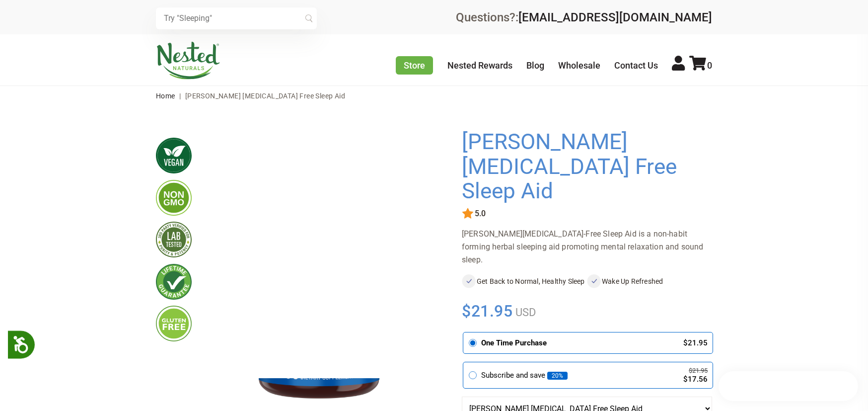 This screenshot has width=868, height=411. Describe the element at coordinates (650, 281) in the screenshot. I see `li: Wake Up Refreshed` at that location.